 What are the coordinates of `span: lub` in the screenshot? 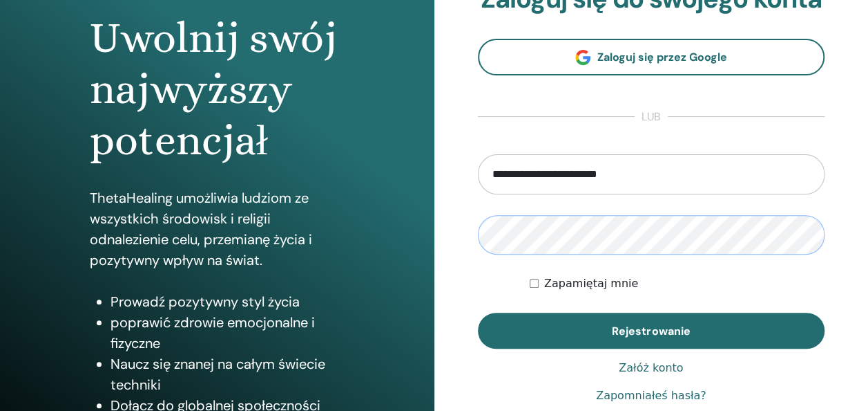 It's located at (651, 116).